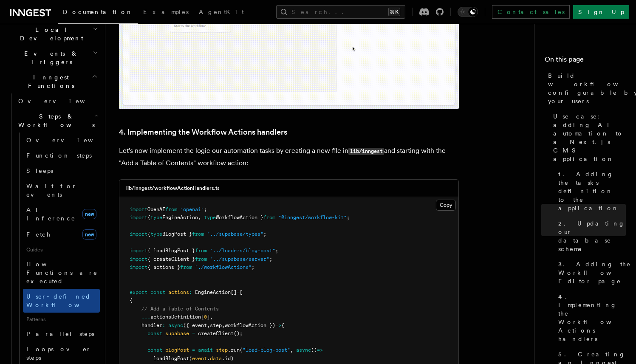  Describe the element at coordinates (180, 309) in the screenshot. I see `span: // Add a Table of Contents` at that location.